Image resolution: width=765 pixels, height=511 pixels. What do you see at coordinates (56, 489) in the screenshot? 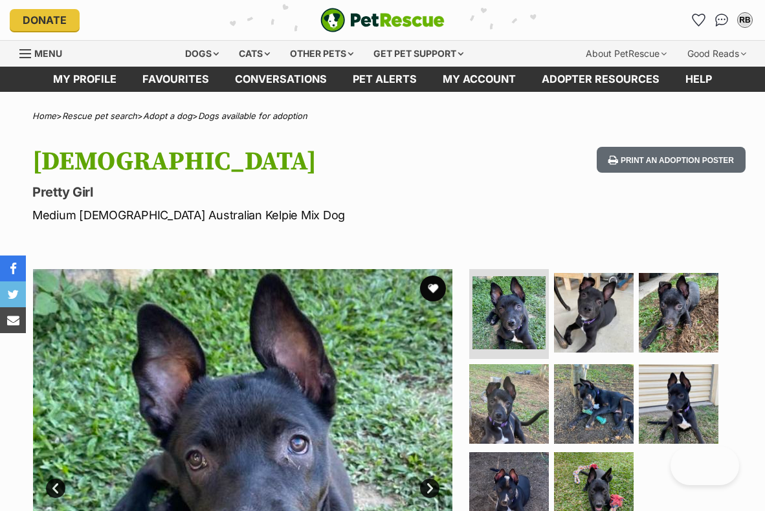
I see `a: Prev` at bounding box center [56, 489].